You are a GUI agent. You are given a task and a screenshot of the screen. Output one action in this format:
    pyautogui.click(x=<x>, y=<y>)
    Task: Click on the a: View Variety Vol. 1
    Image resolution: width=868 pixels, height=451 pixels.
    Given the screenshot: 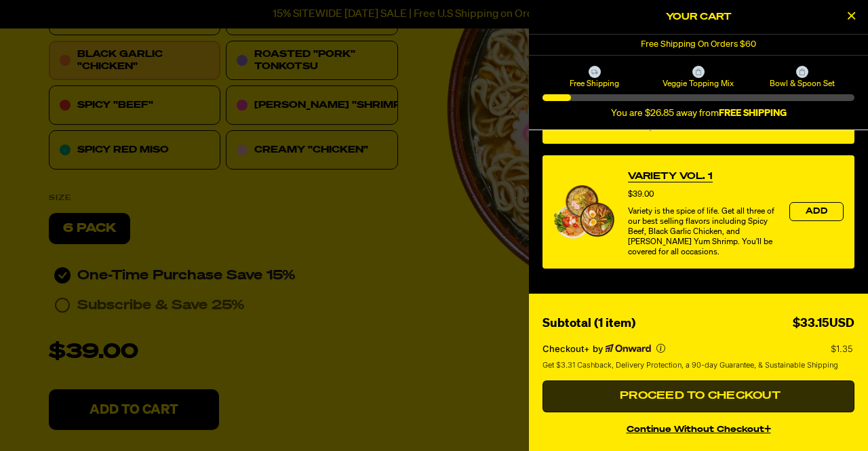 What is the action you would take?
    pyautogui.click(x=670, y=176)
    